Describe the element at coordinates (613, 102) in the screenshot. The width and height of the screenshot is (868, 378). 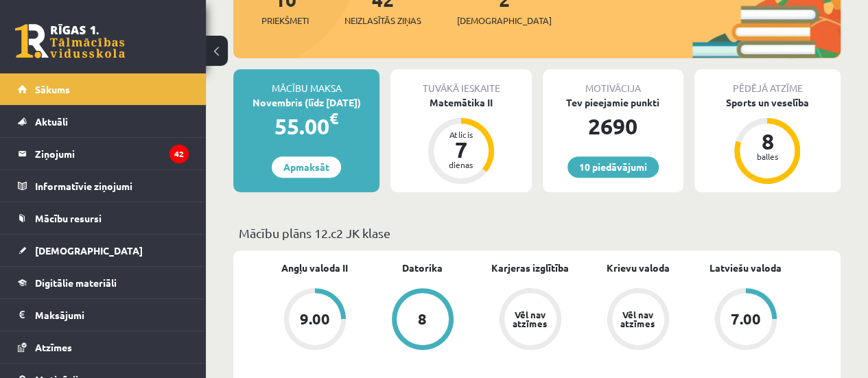
I see `div: Tev pieejamie punkti` at that location.